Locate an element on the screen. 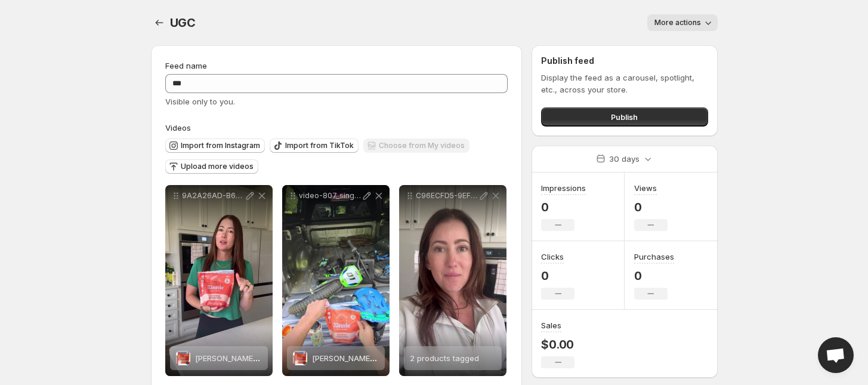 The width and height of the screenshot is (868, 385). span: Visible only to you. is located at coordinates (200, 101).